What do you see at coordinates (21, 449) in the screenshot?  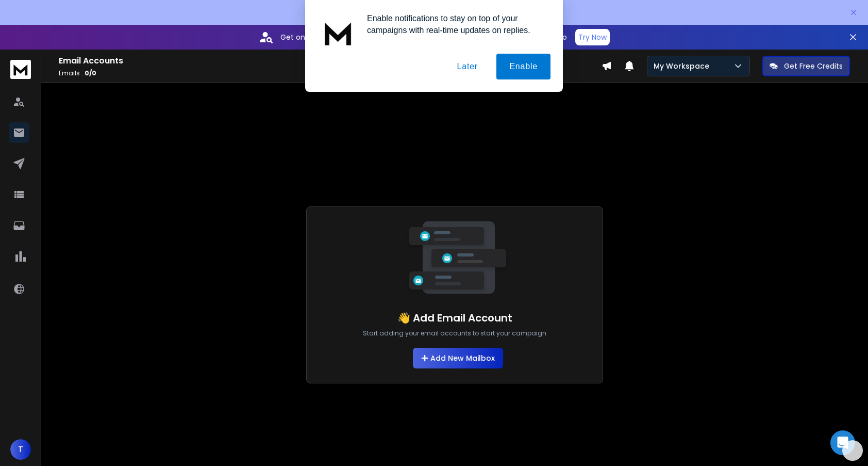 I see `span: T` at bounding box center [21, 449].